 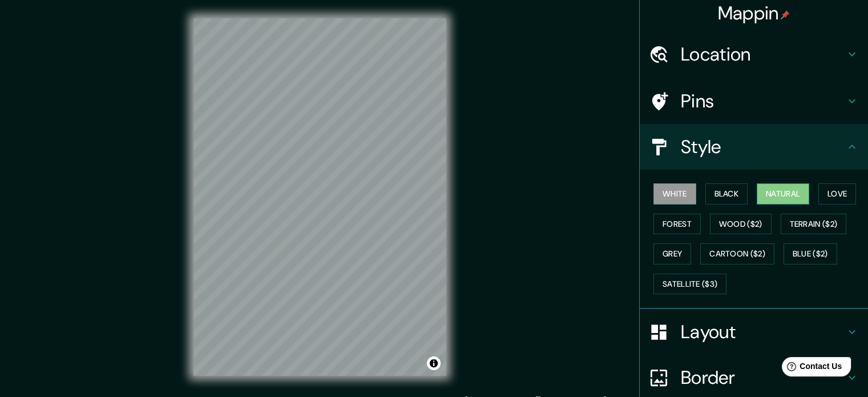 What do you see at coordinates (783, 194) in the screenshot?
I see `button: Natural` at bounding box center [783, 194].